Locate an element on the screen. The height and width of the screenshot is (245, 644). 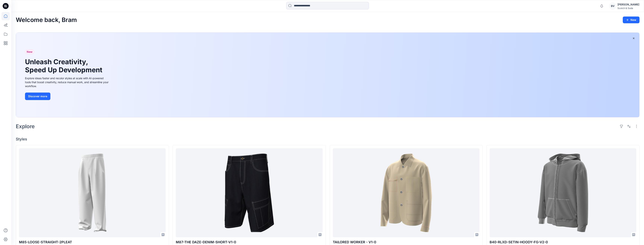
span: New is located at coordinates (30, 52).